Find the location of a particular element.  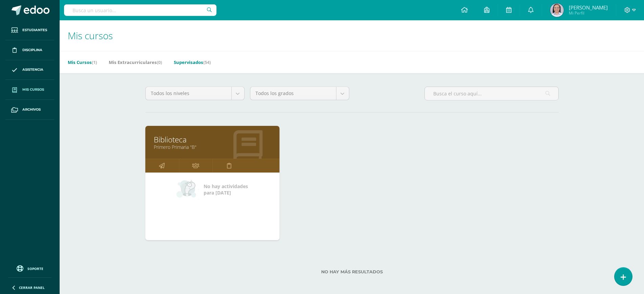

a: Soporte is located at coordinates (30, 268).